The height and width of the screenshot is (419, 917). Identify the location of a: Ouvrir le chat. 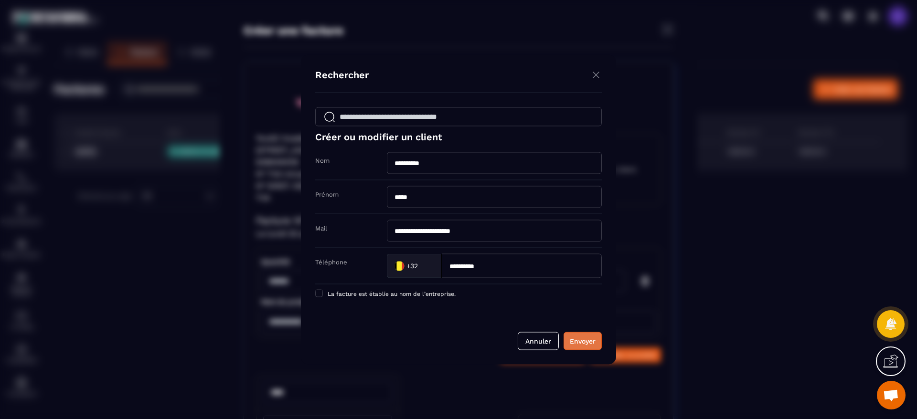
(891, 395).